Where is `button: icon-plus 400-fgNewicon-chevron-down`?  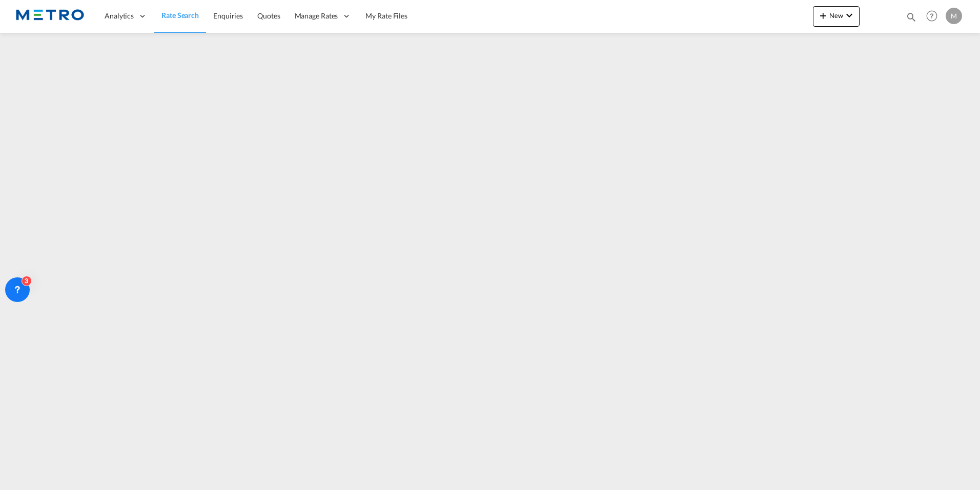
button: icon-plus 400-fgNewicon-chevron-down is located at coordinates (836, 16).